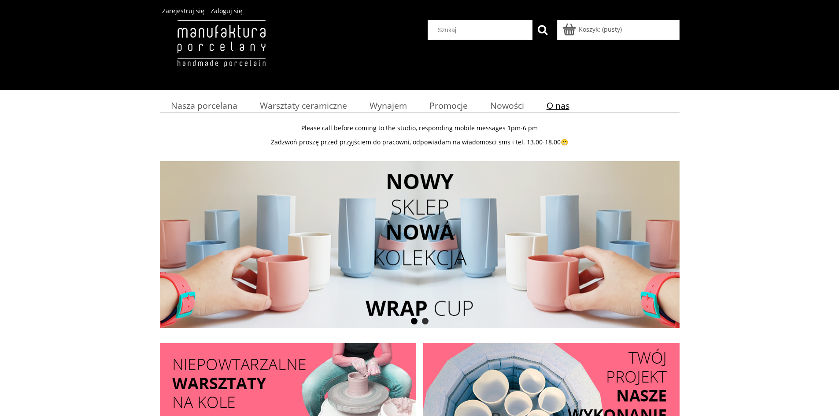 This screenshot has height=416, width=839. I want to click on span: O nas, so click(558, 105).